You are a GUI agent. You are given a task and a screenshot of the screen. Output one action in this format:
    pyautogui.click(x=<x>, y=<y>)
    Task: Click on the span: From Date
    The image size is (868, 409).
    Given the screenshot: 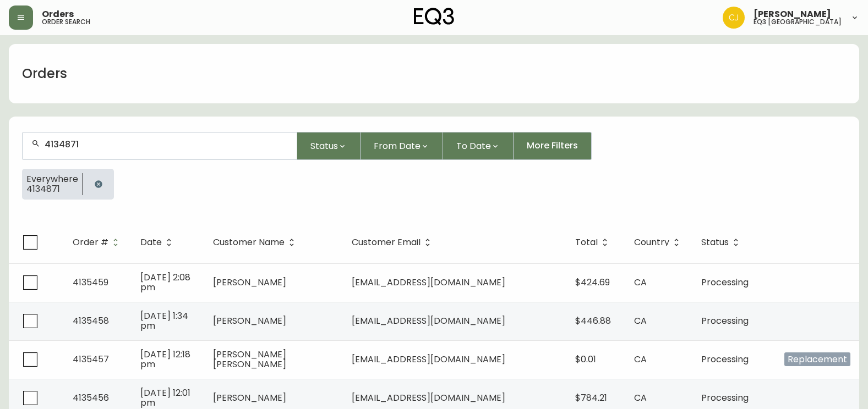 What is the action you would take?
    pyautogui.click(x=397, y=146)
    